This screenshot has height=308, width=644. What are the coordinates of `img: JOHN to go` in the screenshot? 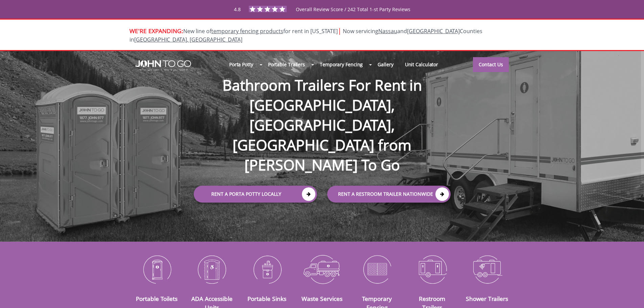 It's located at (163, 66).